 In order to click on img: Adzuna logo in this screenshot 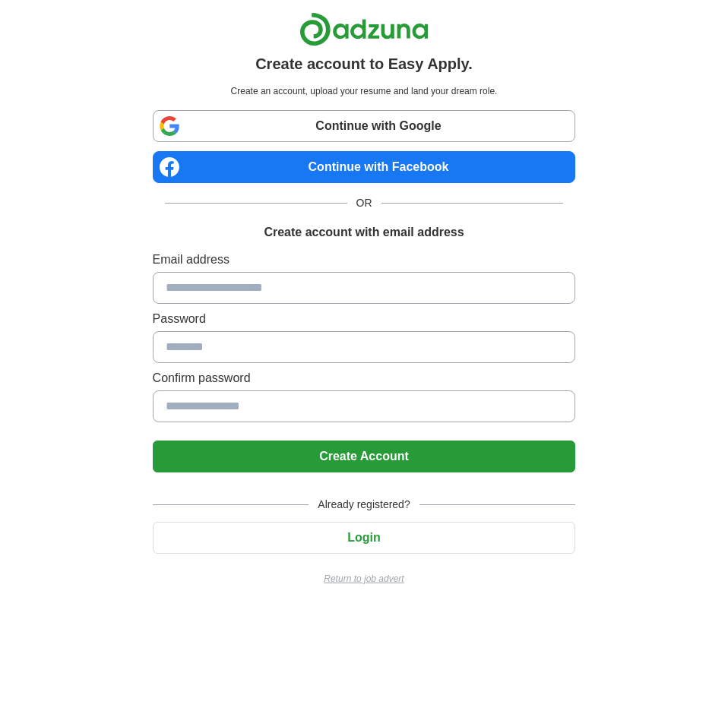, I will do `click(364, 29)`.